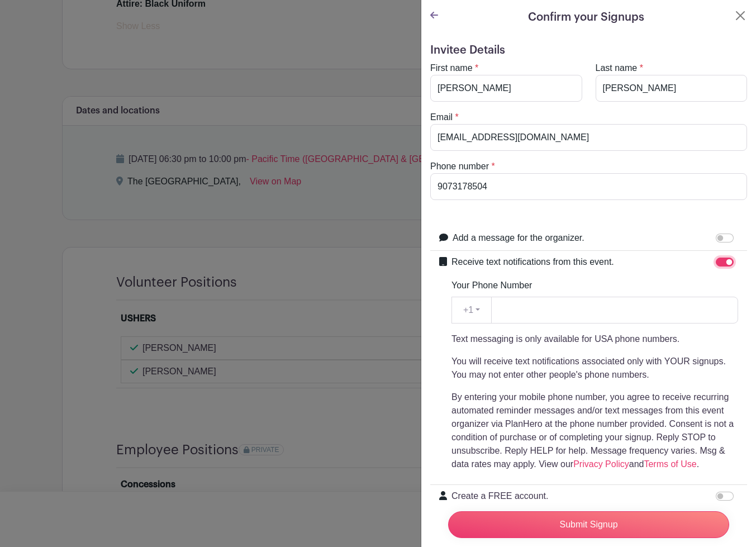  I want to click on label: First name, so click(451, 69).